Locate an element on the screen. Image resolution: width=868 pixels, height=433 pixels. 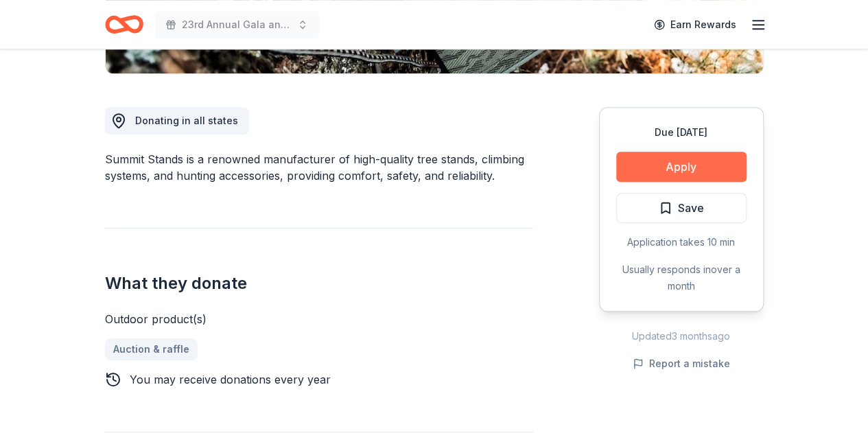
a: Earn Rewards is located at coordinates (695, 25).